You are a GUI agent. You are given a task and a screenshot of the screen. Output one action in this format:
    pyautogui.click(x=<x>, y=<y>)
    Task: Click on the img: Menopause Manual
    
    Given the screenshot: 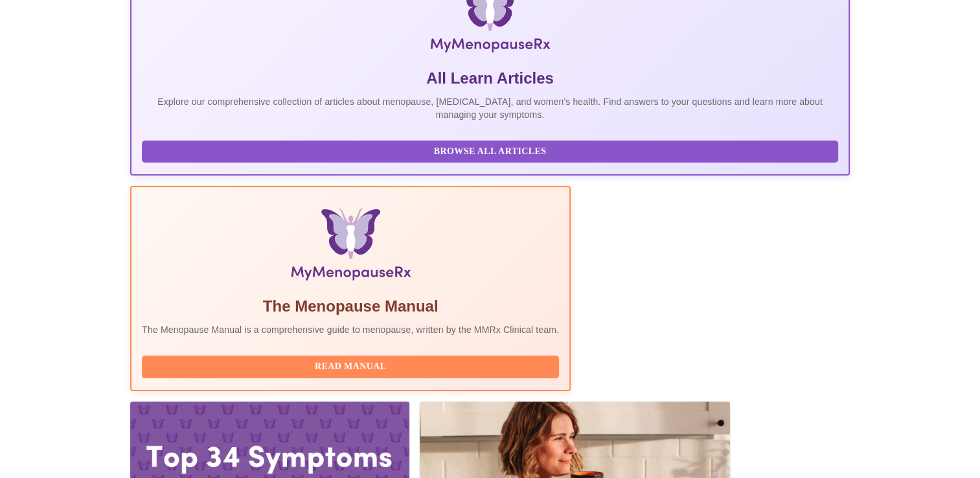 What is the action you would take?
    pyautogui.click(x=350, y=247)
    